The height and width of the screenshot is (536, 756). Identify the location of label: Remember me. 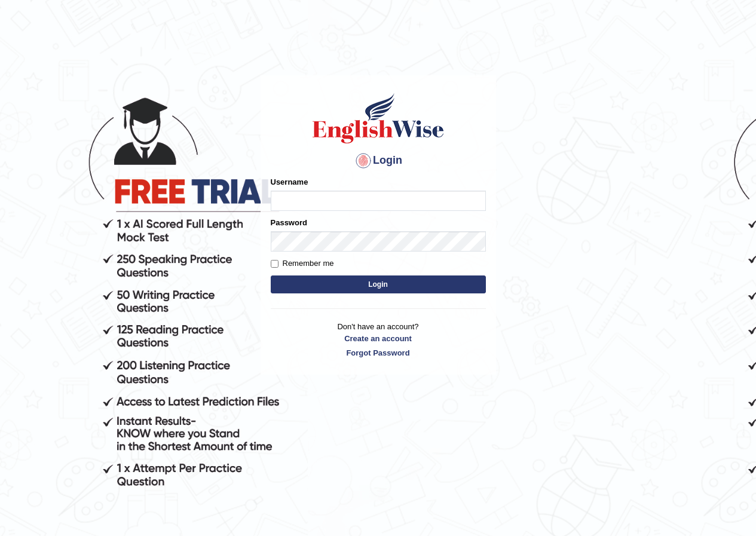
(302, 264).